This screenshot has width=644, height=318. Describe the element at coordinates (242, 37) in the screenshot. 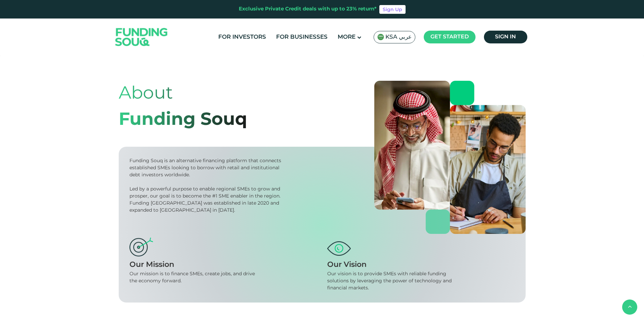

I see `a: For Investors` at that location.